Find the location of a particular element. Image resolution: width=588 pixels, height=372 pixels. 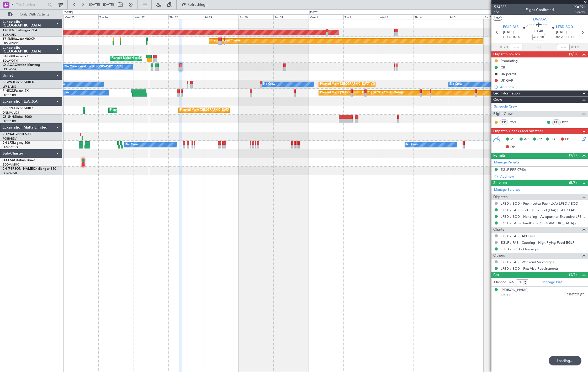

span: CS-JHH is located at coordinates (8, 117).